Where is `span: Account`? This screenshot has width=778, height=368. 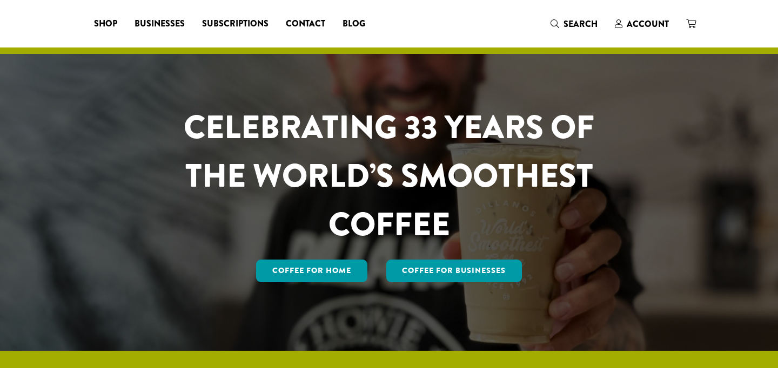 span: Account is located at coordinates (648, 24).